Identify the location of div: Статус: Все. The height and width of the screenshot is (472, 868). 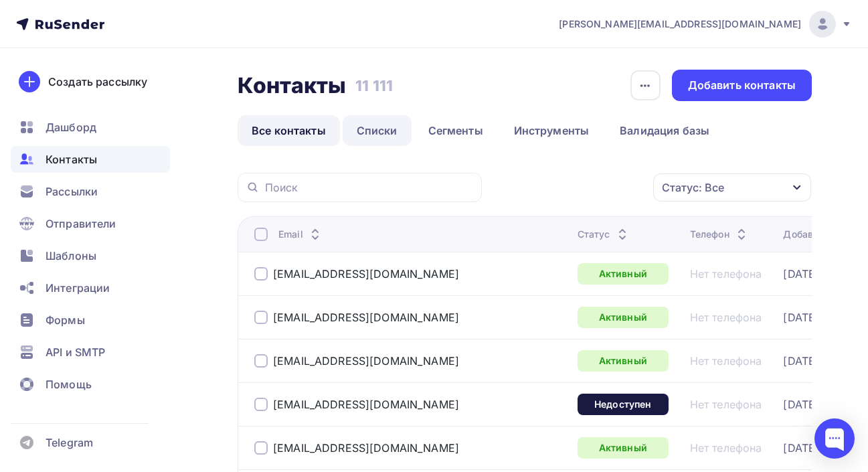
(692, 187).